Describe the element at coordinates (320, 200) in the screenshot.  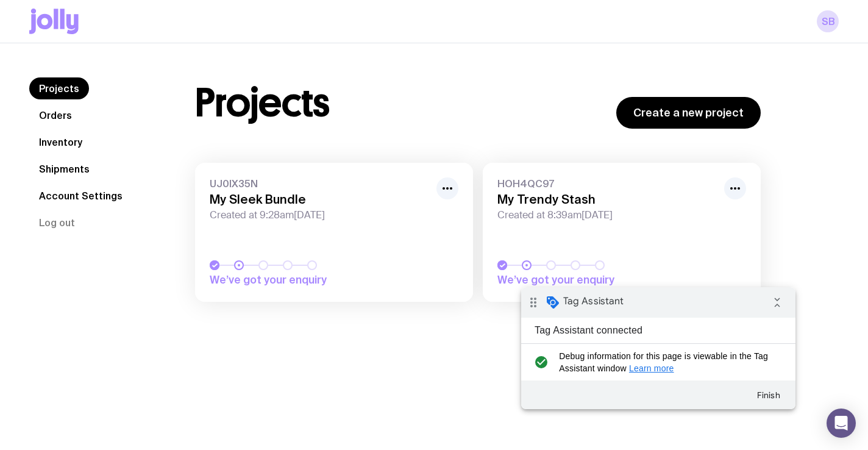
I see `h3: My Sleek Bundle` at that location.